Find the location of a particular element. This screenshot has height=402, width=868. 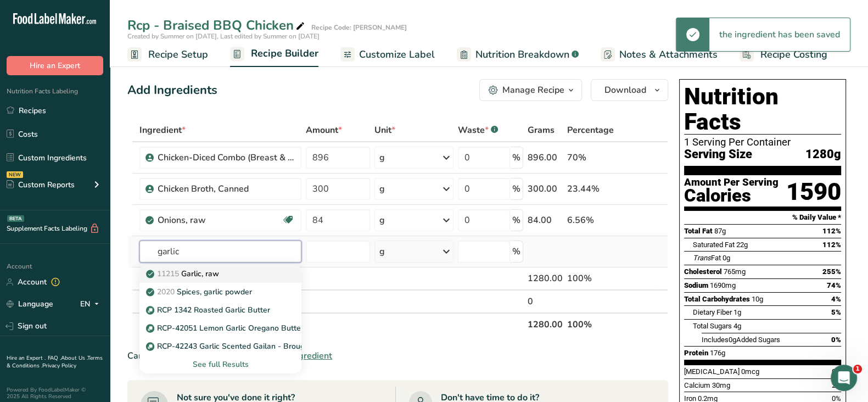

a: 2020Spices, garlic powder is located at coordinates (220, 292).